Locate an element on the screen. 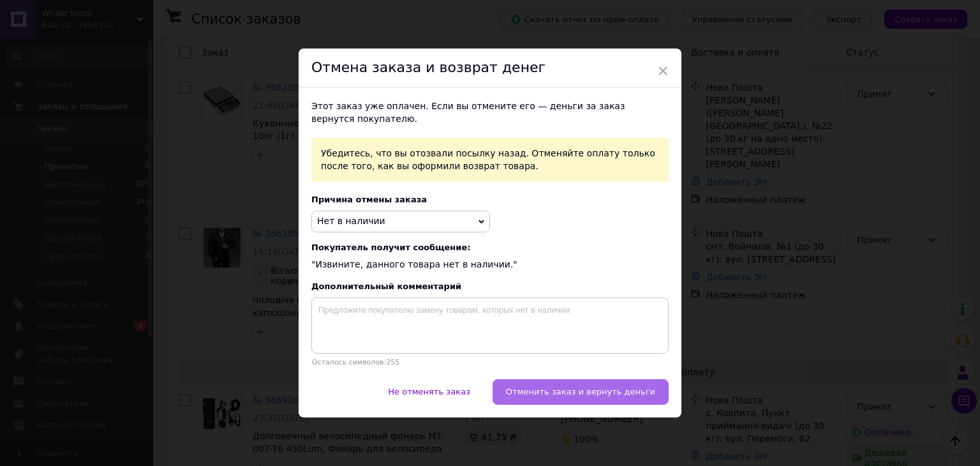  span: Нет в наличии is located at coordinates (351, 220).